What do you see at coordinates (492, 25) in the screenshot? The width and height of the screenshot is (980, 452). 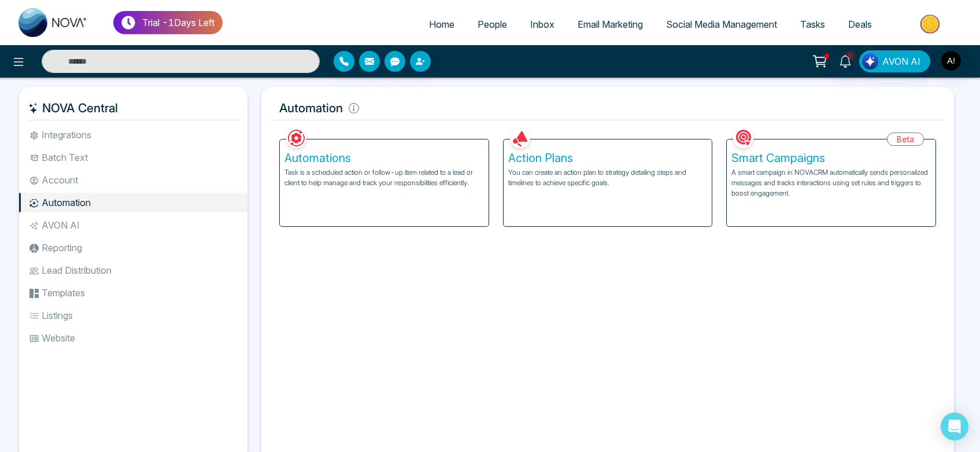 I see `span: People` at bounding box center [492, 25].